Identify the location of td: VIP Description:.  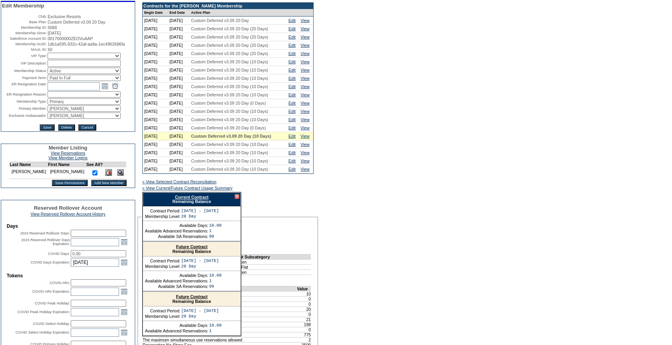
(24, 63).